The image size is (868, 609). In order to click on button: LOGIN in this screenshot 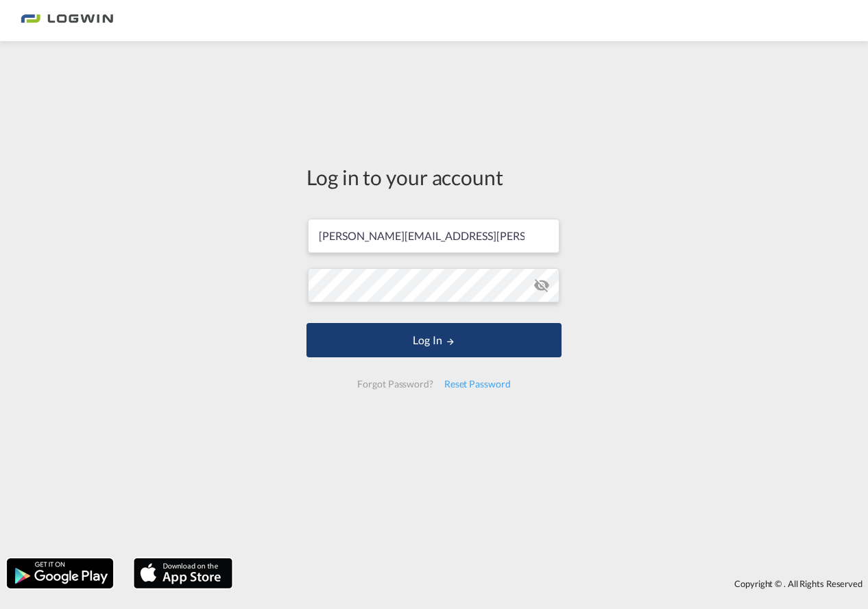, I will do `click(434, 340)`.